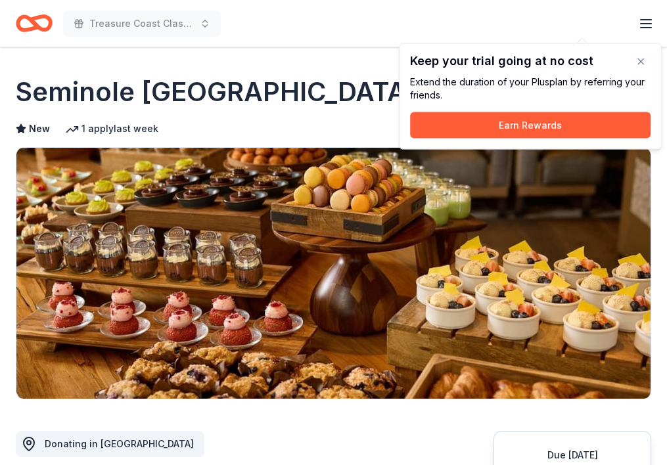 This screenshot has height=465, width=667. Describe the element at coordinates (531, 61) in the screenshot. I see `div: Keep your trial going at no cost` at that location.